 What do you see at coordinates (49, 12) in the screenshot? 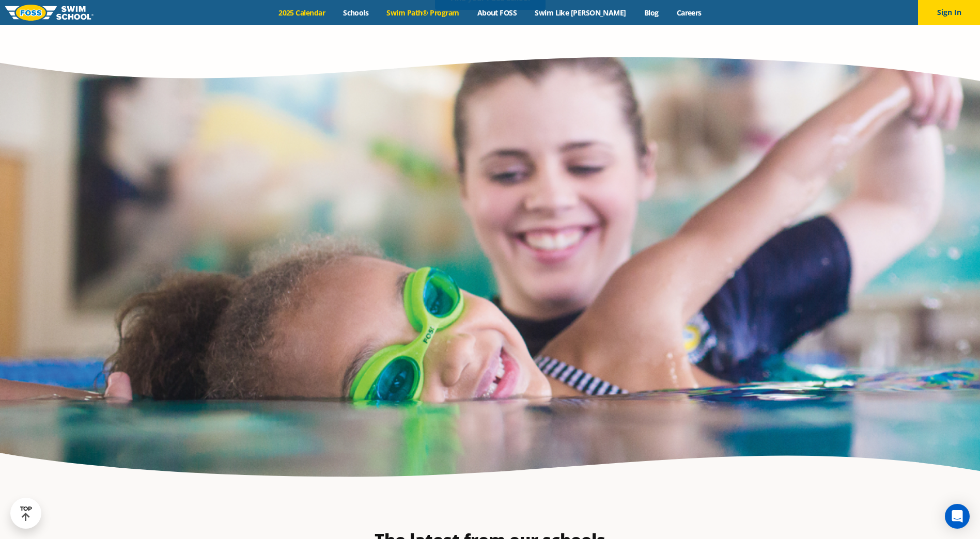
I see `img: FOSS Swim School Logo` at bounding box center [49, 12].